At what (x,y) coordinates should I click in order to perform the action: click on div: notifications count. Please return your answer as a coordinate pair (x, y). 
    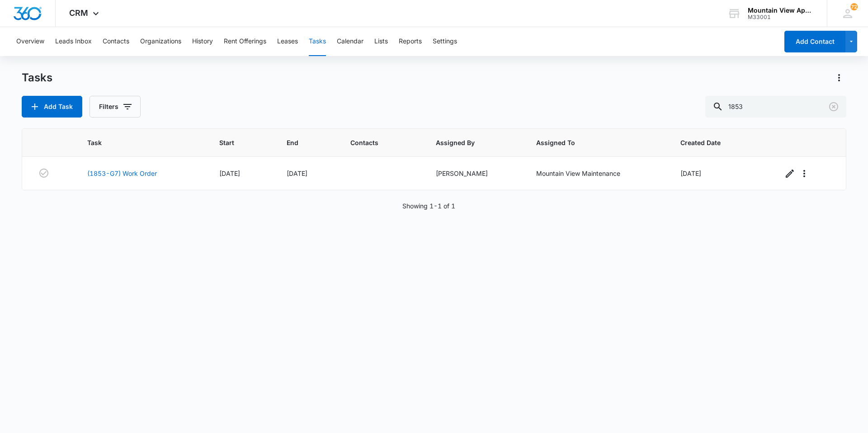
    Looking at the image, I should click on (854, 7).